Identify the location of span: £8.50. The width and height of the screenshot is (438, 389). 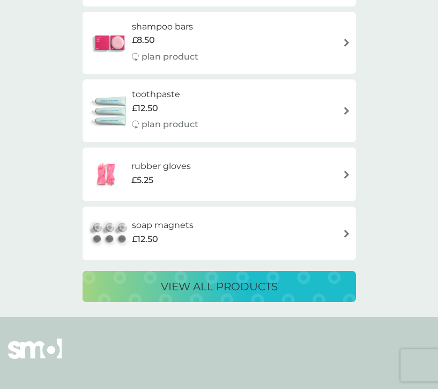
(143, 40).